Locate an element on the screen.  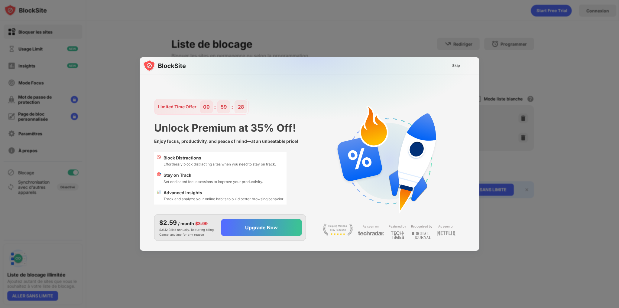
div: Advanced Insights is located at coordinates (224, 193).